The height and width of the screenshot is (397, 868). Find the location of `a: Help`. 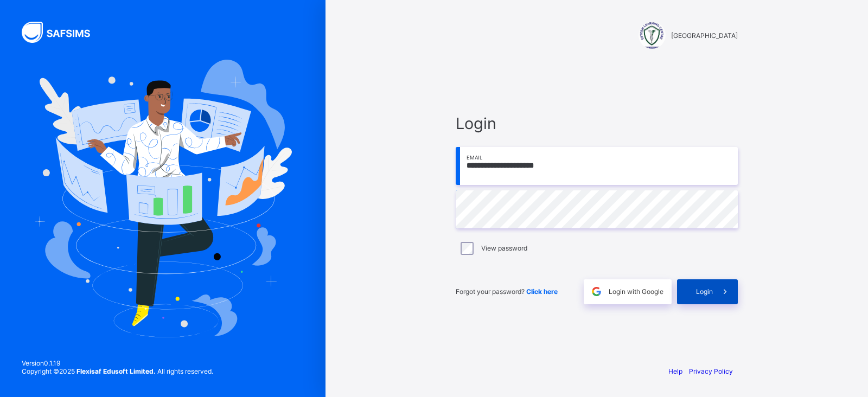

a: Help is located at coordinates (676, 371).